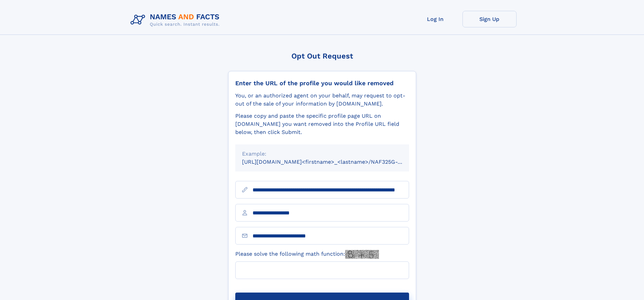 The height and width of the screenshot is (300, 644). What do you see at coordinates (307, 254) in the screenshot?
I see `label: Please solve the following math function:` at bounding box center [307, 254].